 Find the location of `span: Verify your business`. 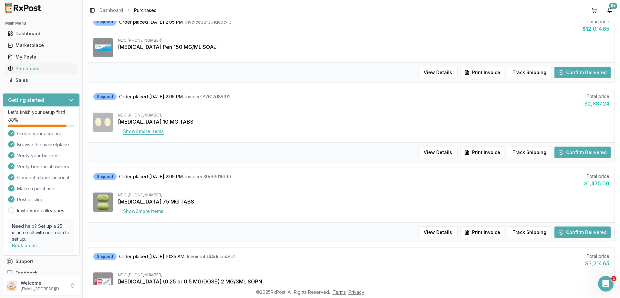

span: Verify your business is located at coordinates (39, 155).